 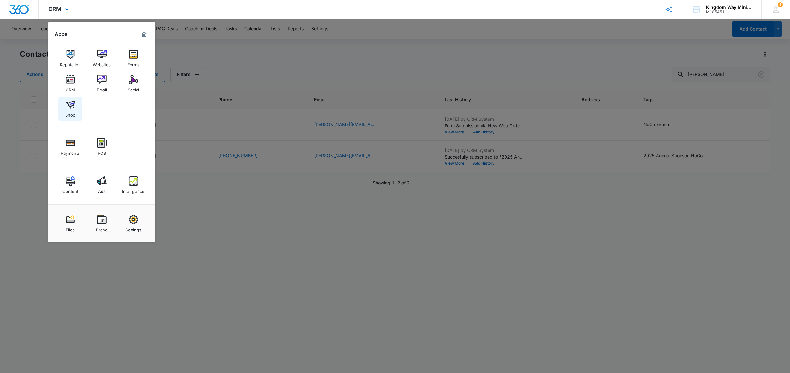 I want to click on div: Brand, so click(x=102, y=228).